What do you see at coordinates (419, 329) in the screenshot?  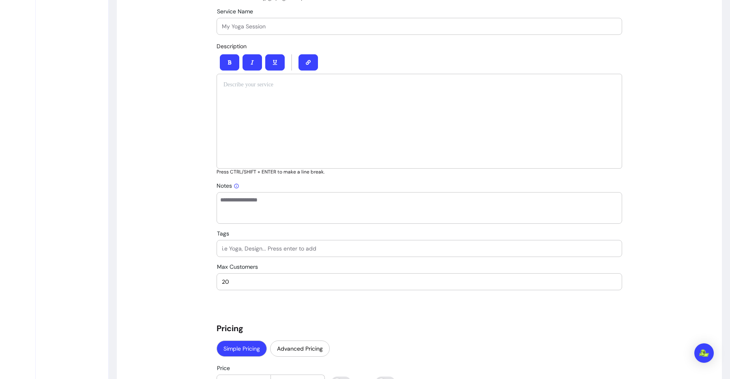 I see `h5: Pricing` at bounding box center [419, 329].